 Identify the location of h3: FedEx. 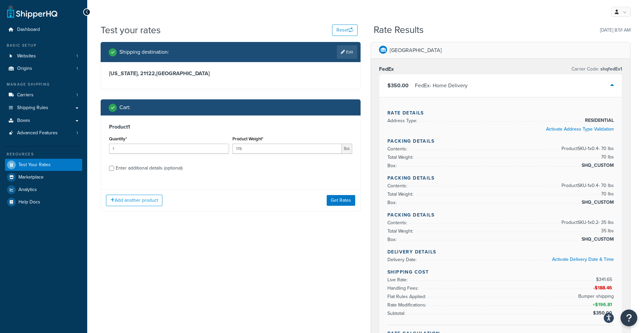
(387, 69).